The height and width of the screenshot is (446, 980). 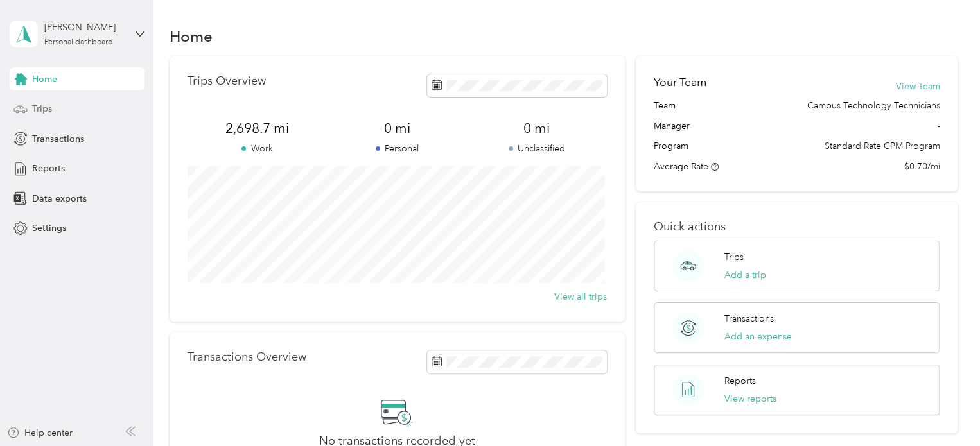 What do you see at coordinates (59, 199) in the screenshot?
I see `span: Data exports` at bounding box center [59, 199].